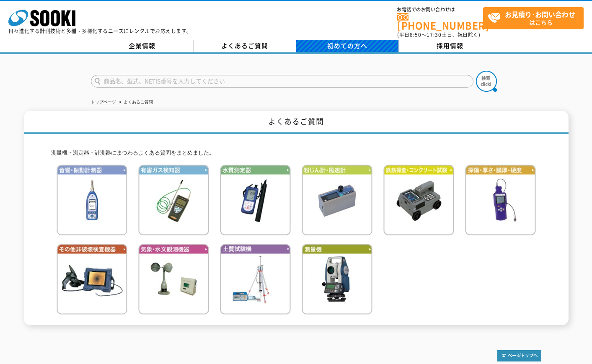  Describe the element at coordinates (533, 18) in the screenshot. I see `a: お見積り･お問い合わせはこちら` at that location.